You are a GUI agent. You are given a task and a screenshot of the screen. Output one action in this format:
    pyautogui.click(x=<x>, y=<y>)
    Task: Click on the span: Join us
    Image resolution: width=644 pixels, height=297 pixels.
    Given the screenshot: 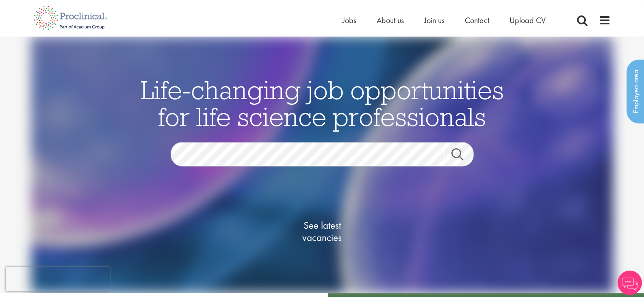 What is the action you would take?
    pyautogui.click(x=434, y=20)
    